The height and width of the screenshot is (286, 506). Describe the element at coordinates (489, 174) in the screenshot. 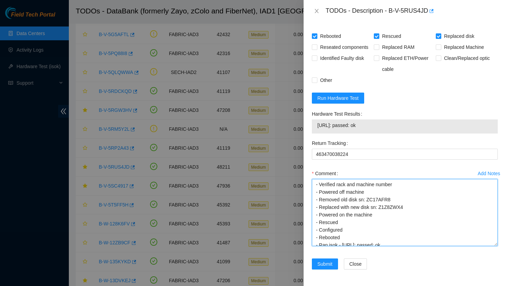

I see `div: Add Notes` at that location.